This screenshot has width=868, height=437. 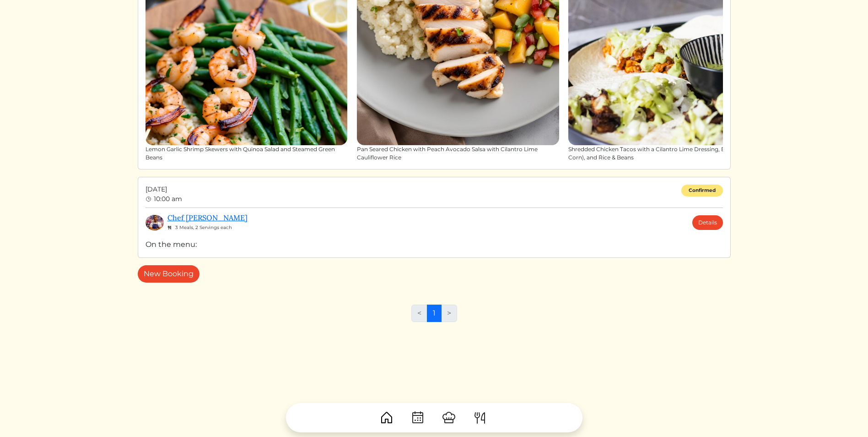 I want to click on img: a09e5bf7981c309b4c08df4bb44c4a4f, so click(x=155, y=222).